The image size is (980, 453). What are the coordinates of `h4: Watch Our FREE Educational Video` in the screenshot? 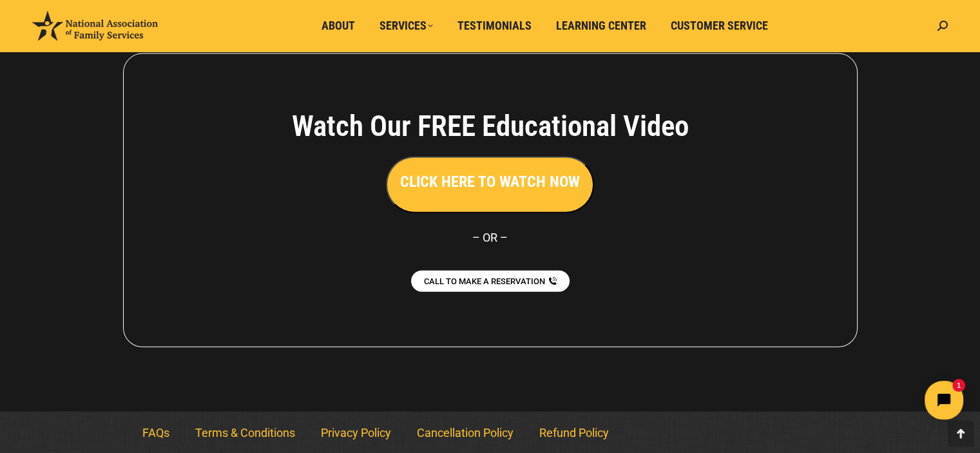 It's located at (490, 126).